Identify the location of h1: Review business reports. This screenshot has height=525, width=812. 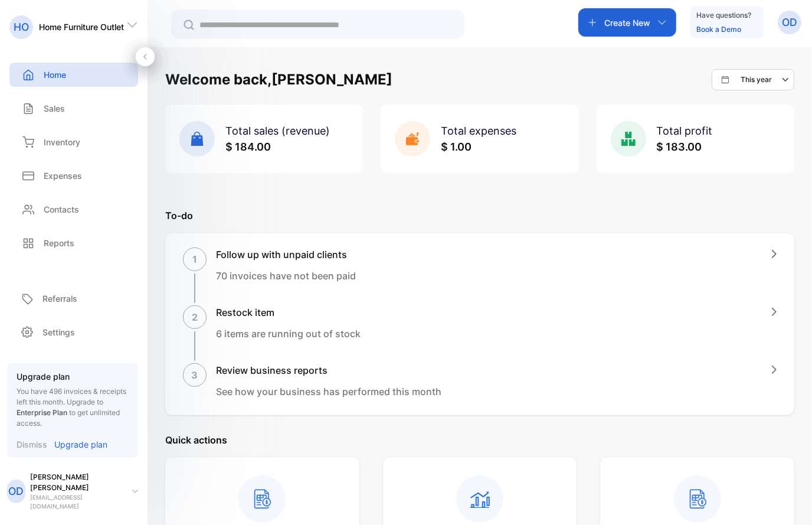
(329, 370).